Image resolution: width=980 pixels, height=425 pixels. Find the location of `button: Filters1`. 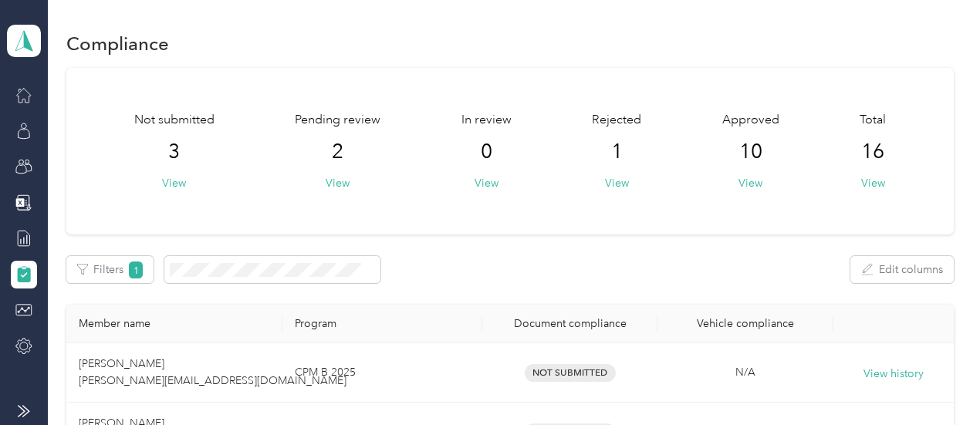

button: Filters1 is located at coordinates (110, 269).